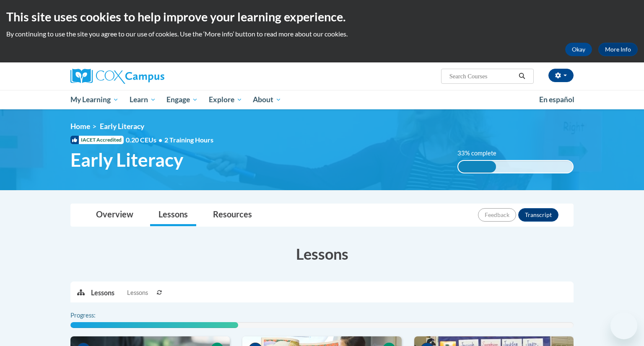 The width and height of the screenshot is (644, 346). I want to click on a: Lessons, so click(174, 215).